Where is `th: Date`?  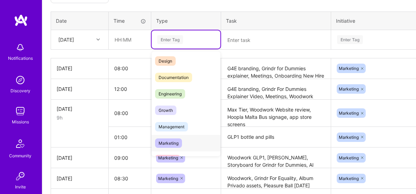 th: Date is located at coordinates (80, 21).